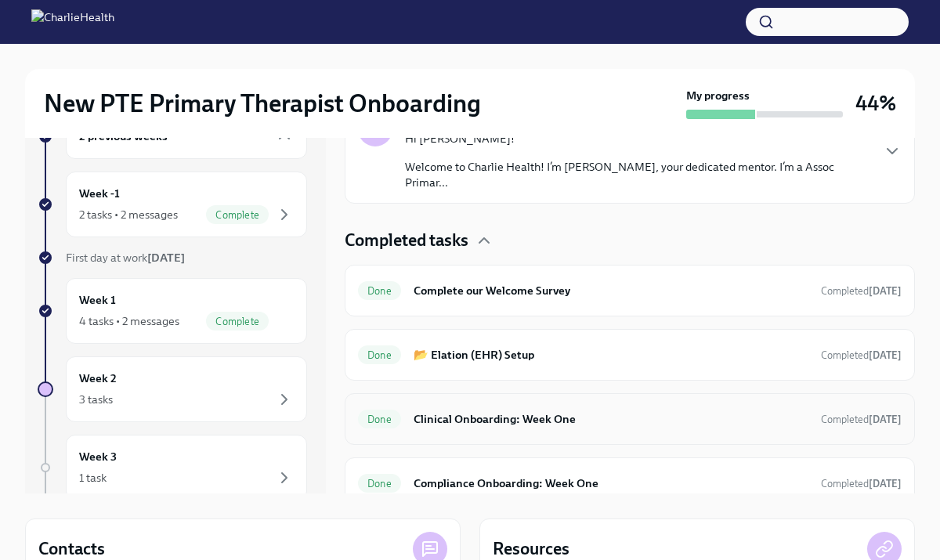 Image resolution: width=940 pixels, height=560 pixels. Describe the element at coordinates (861, 419) in the screenshot. I see `span: October 13th, 2025 11:24` at that location.